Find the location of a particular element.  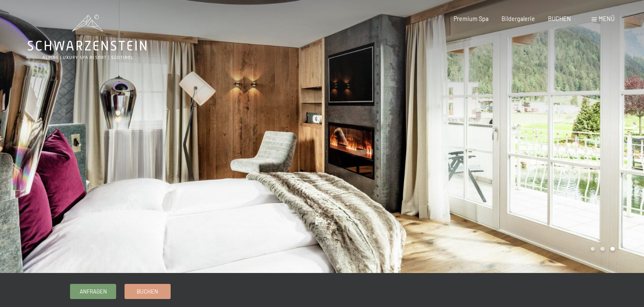

span: Anfragen is located at coordinates (93, 292).